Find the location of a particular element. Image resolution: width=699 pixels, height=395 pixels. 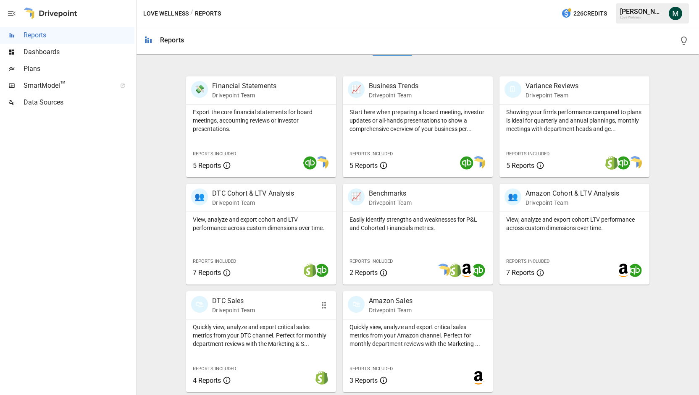

p: DTC Cohort & LTV Analysis is located at coordinates (253, 194).